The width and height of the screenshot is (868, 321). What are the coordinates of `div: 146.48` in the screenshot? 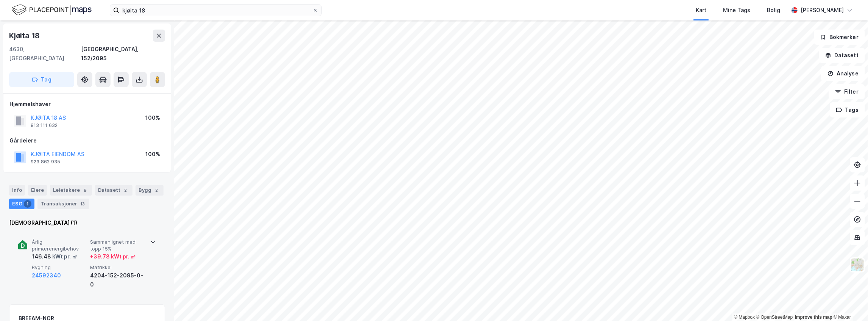 It's located at (55, 257).